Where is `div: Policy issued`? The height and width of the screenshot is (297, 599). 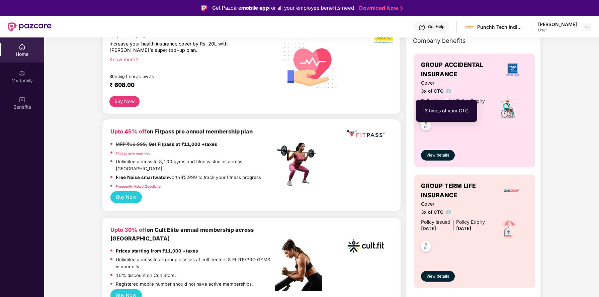
div: Policy issued is located at coordinates (436, 222).